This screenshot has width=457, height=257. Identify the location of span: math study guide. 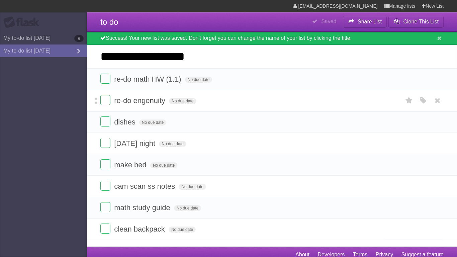
(143, 207).